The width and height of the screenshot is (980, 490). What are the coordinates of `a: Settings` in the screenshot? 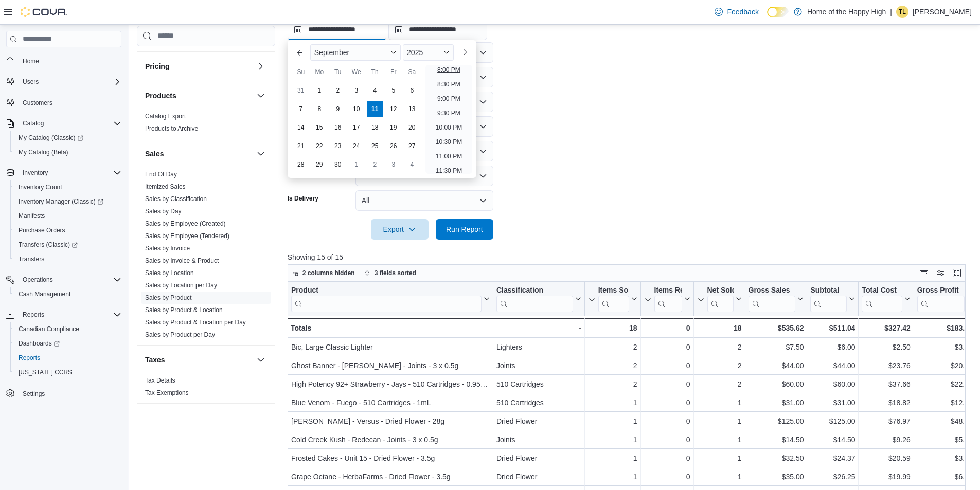 It's located at (34, 394).